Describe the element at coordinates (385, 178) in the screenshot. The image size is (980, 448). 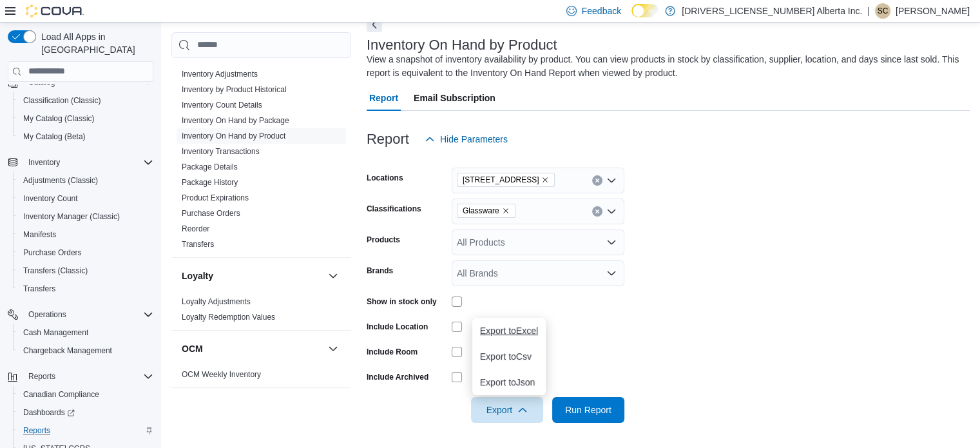
I see `label: Locations` at that location.